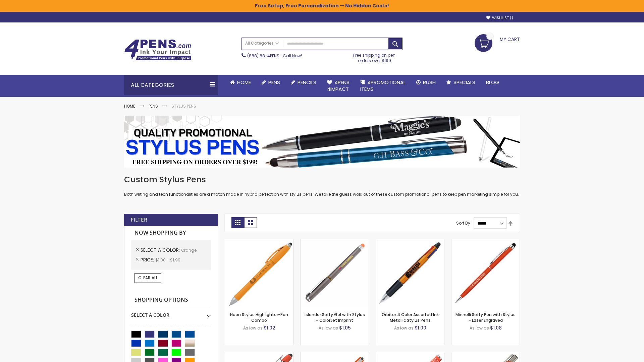 The width and height of the screenshot is (644, 362). Describe the element at coordinates (161, 250) in the screenshot. I see `span: Select A Color` at that location.